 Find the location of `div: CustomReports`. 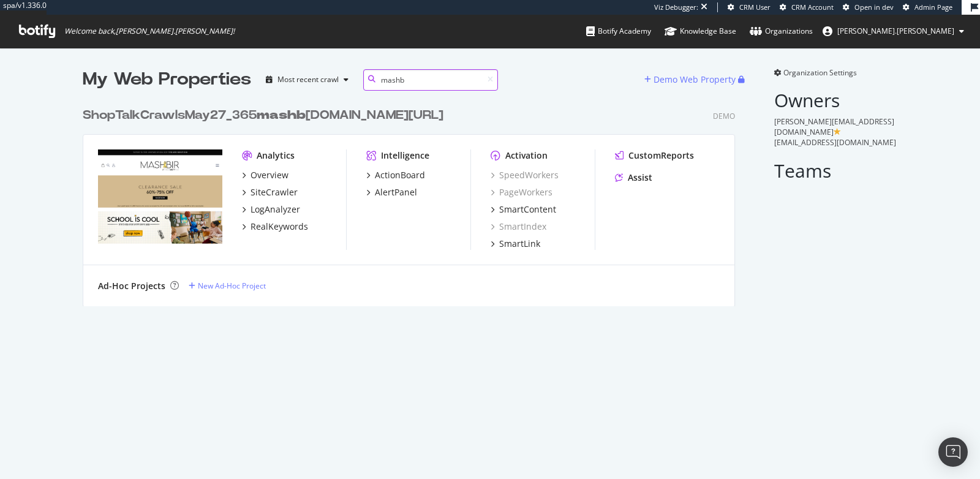

div: CustomReports is located at coordinates (661, 156).